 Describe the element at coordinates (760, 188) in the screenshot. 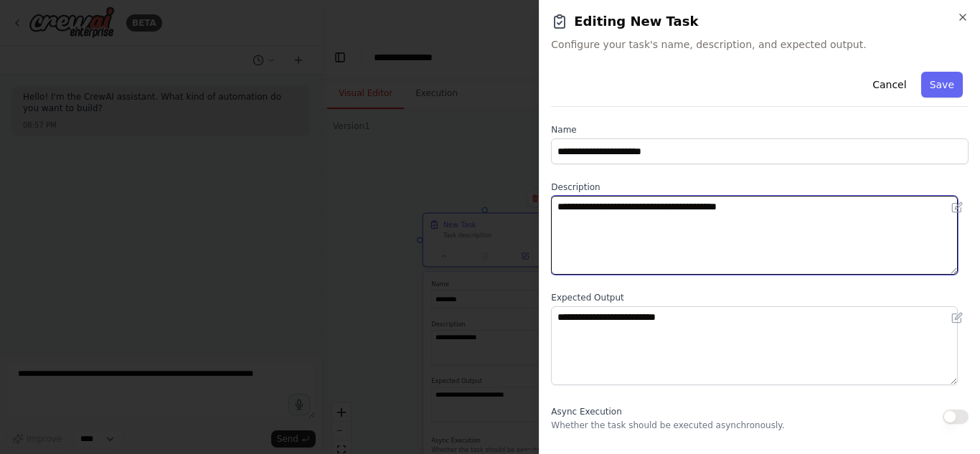

I see `label: Description` at that location.